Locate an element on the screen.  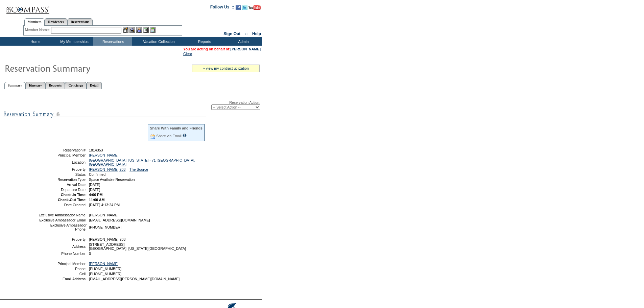
td: Exclusive Ambassador Email: is located at coordinates (62, 220).